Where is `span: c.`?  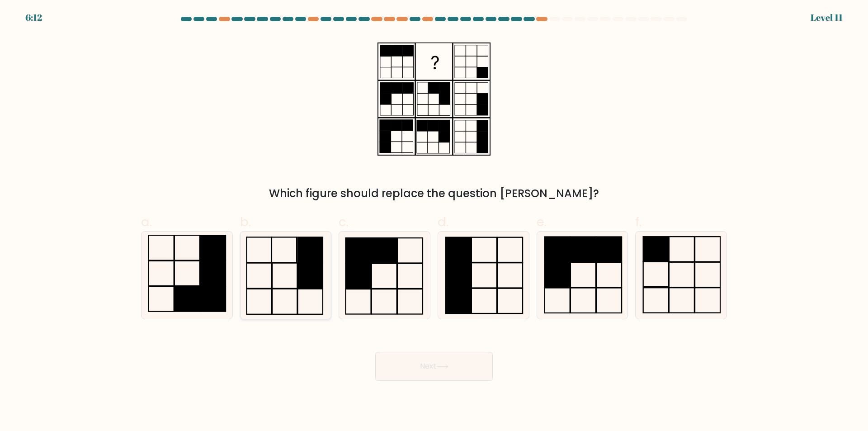
span: c. is located at coordinates (343, 221).